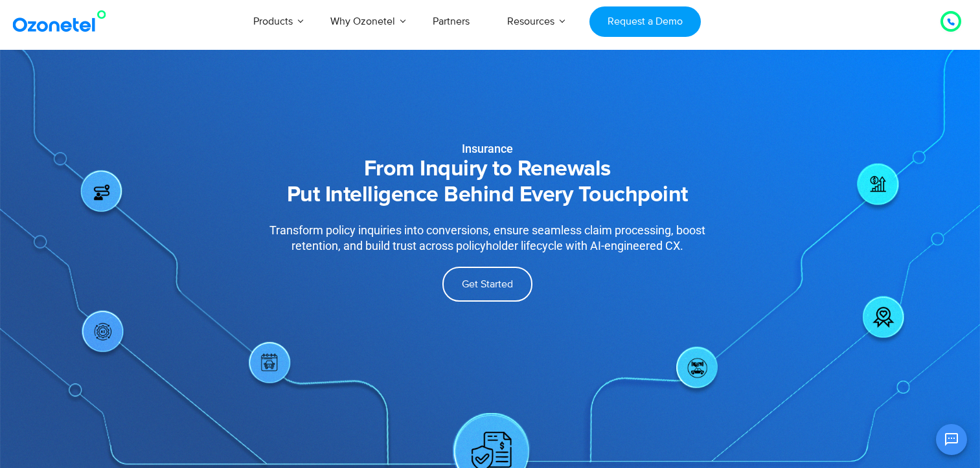  I want to click on a: Get Started, so click(487, 284).